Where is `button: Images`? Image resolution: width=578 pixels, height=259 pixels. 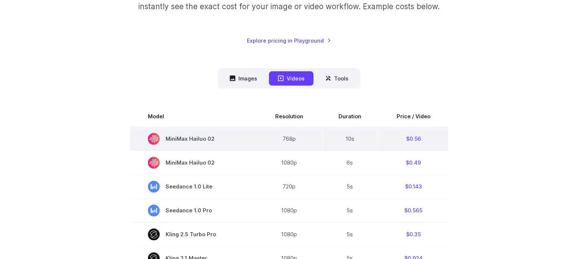
button: Images is located at coordinates (243, 78).